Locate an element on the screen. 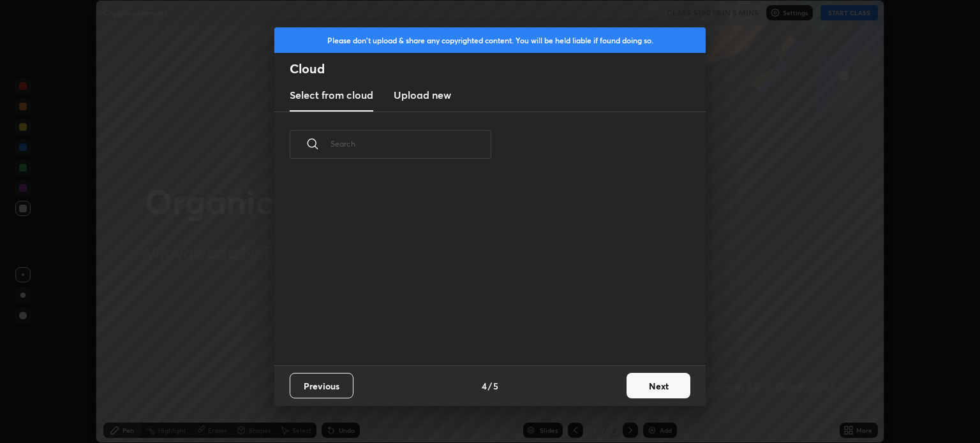  button: Next is located at coordinates (659, 386).